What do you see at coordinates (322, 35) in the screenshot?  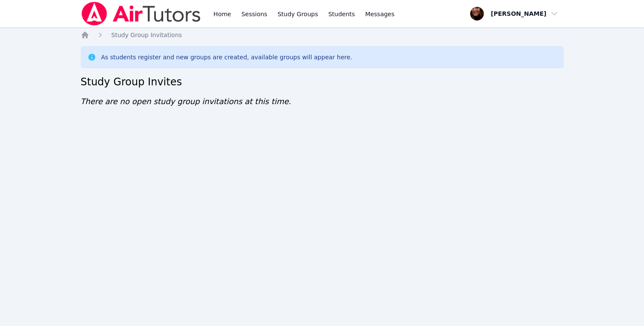 I see `nav: Breadcrumb` at bounding box center [322, 35].